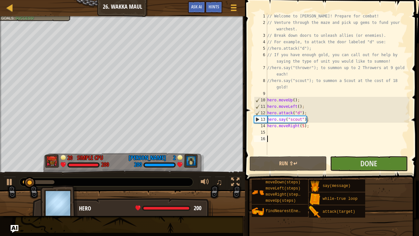 This screenshot has height=236, width=419. Describe the element at coordinates (168, 208) in the screenshot. I see `div: health: 200 / 200` at that location.